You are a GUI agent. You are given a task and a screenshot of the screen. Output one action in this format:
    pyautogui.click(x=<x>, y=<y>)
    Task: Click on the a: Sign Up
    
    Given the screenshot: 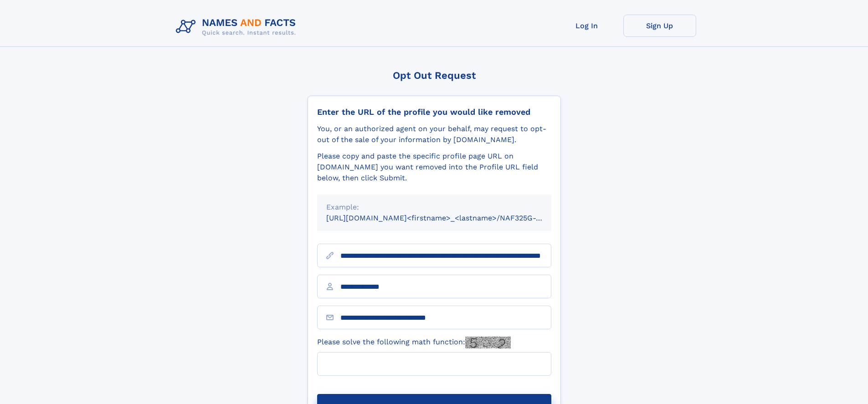 What is the action you would take?
    pyautogui.click(x=660, y=25)
    